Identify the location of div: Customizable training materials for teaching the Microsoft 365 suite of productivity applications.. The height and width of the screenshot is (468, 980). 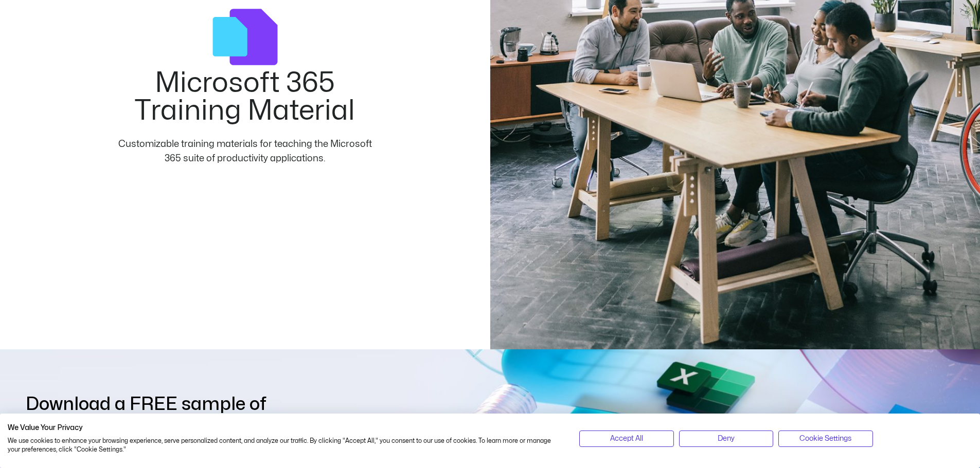
(245, 151).